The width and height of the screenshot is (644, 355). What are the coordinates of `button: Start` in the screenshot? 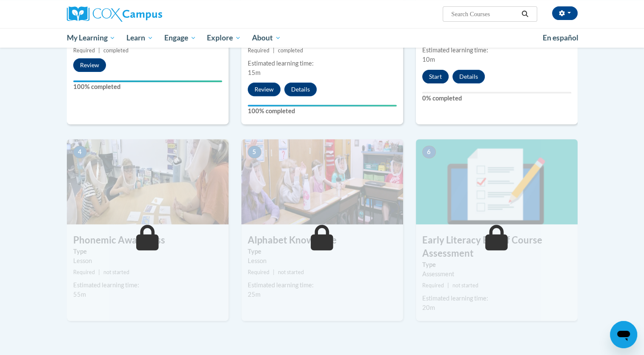 It's located at (435, 76).